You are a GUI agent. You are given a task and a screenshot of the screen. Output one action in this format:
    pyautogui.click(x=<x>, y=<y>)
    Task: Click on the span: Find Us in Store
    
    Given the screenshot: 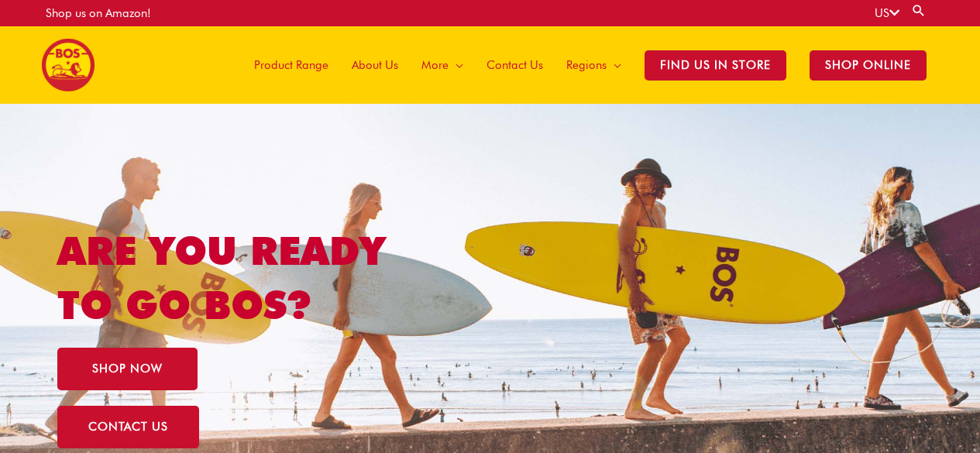 What is the action you would take?
    pyautogui.click(x=715, y=65)
    